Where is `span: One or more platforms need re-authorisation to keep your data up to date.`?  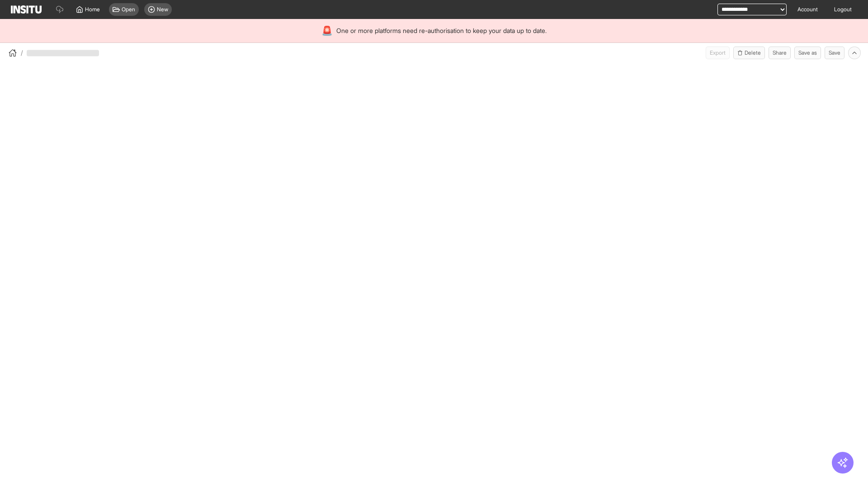 span: One or more platforms need re-authorisation to keep your data up to date. is located at coordinates (441, 30).